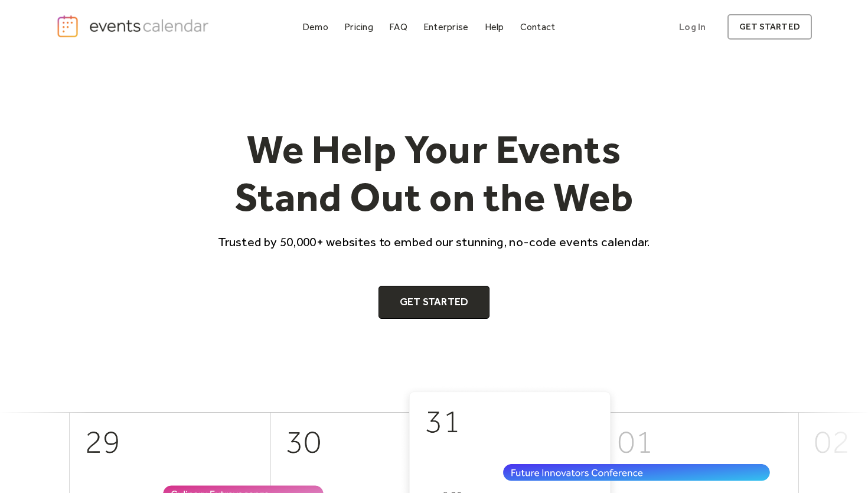 The image size is (868, 493). What do you see at coordinates (494, 27) in the screenshot?
I see `a: Help` at bounding box center [494, 27].